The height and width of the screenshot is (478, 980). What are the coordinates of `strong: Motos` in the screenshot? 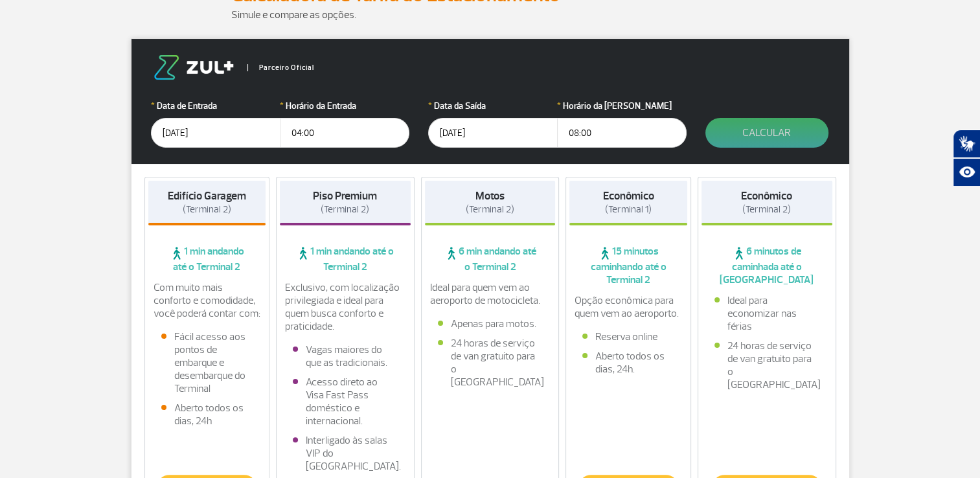 It's located at (490, 196).